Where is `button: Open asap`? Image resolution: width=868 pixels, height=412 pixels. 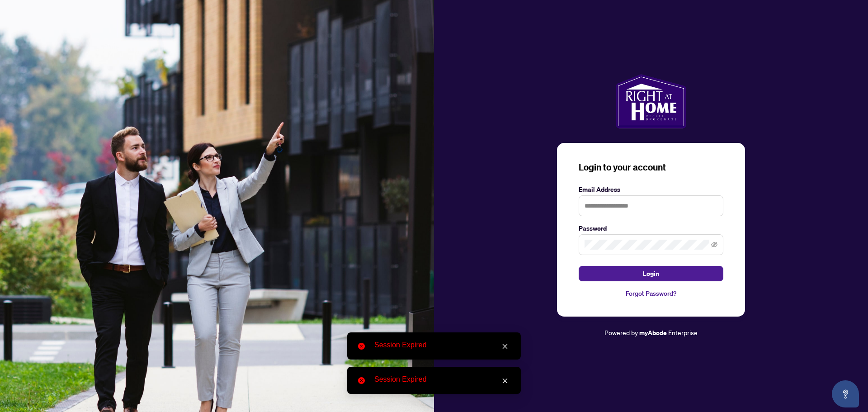 button: Open asap is located at coordinates (845, 394).